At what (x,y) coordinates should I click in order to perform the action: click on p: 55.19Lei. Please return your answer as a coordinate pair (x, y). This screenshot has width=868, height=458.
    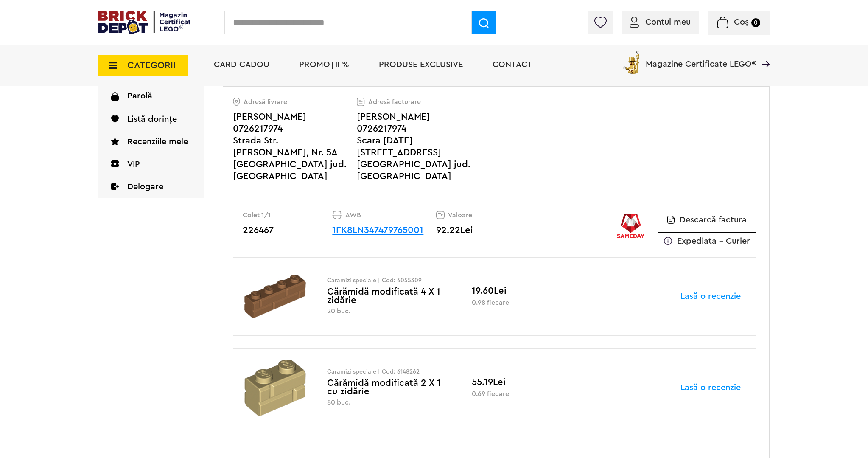
    Looking at the image, I should click on (534, 382).